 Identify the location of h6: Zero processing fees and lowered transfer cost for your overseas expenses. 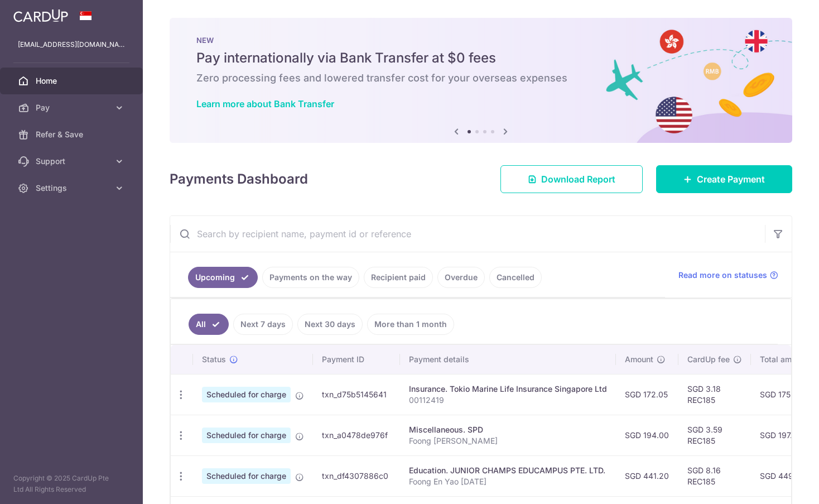
(481, 78).